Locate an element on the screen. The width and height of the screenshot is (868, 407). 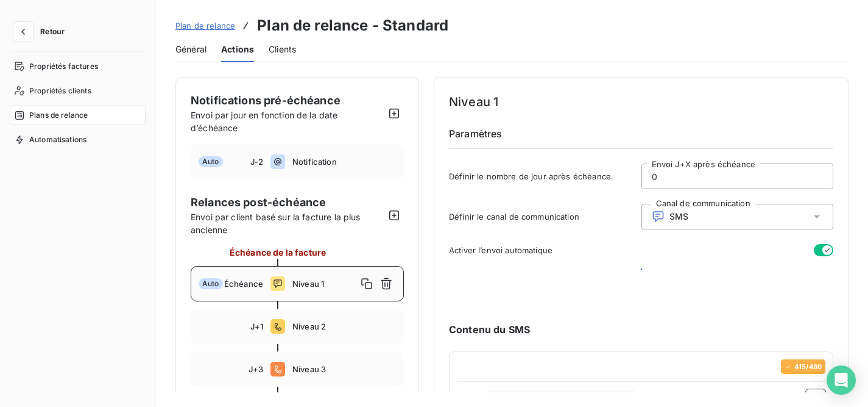
a: Plan de relance is located at coordinates (206, 25).